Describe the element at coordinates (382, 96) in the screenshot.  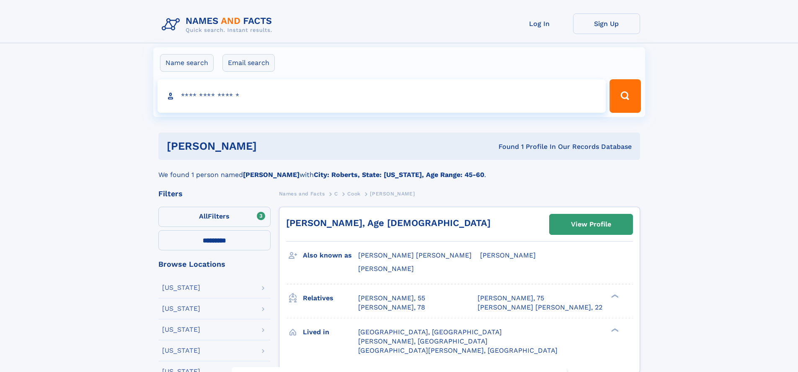
I see `input: search input` at that location.